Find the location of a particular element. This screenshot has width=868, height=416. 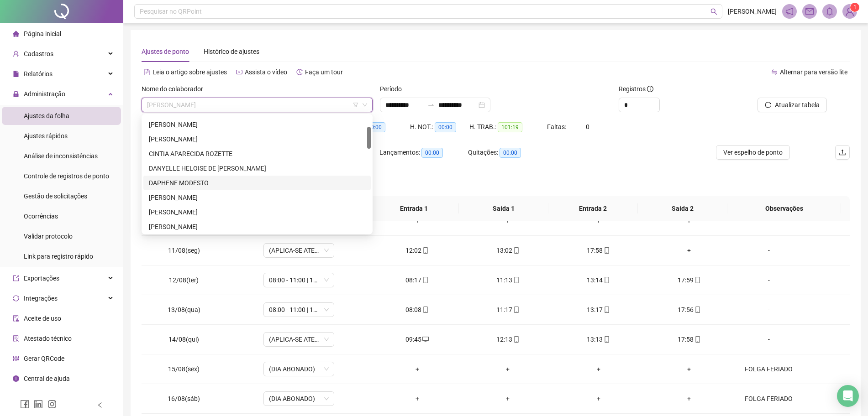

div: 12:13 is located at coordinates (508, 339).